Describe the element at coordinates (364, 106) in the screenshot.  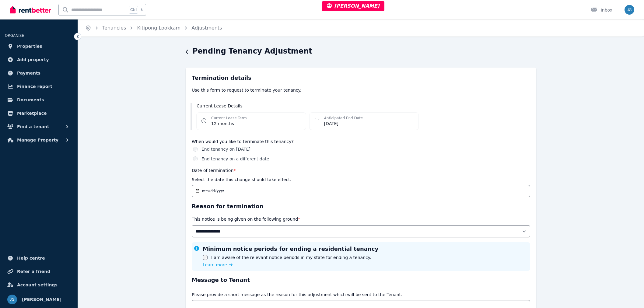
I see `h3: Current Lease Details` at that location.